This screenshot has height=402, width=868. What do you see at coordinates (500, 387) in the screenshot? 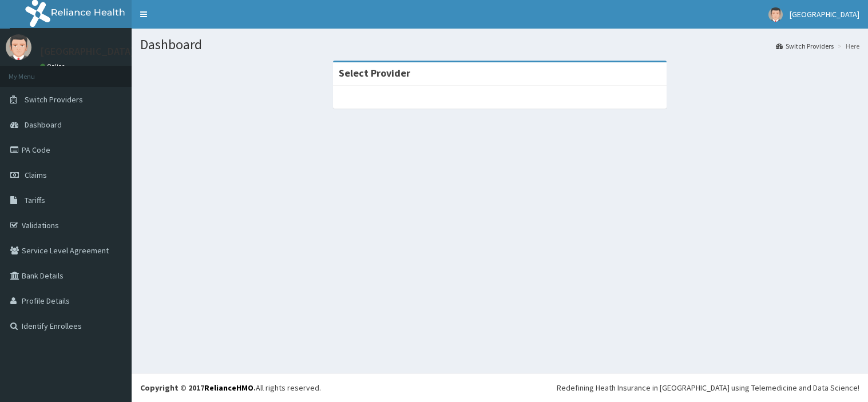
I see `footer: All rights reserved.` at bounding box center [500, 387].